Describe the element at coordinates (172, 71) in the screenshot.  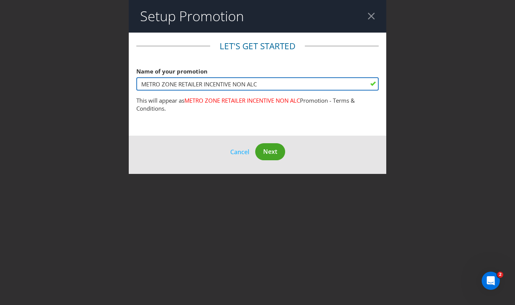
I see `span: Name of your promotion` at that location.